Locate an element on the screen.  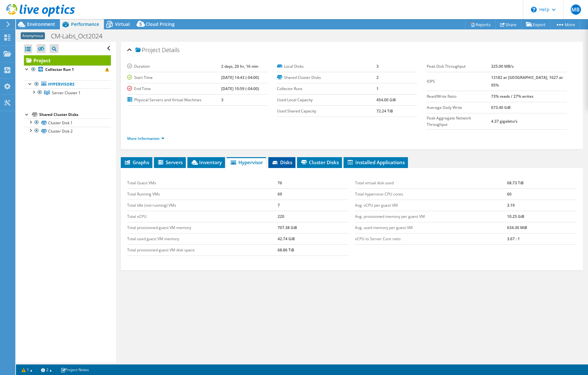
label: Shared Cluster Disks is located at coordinates (327, 78).